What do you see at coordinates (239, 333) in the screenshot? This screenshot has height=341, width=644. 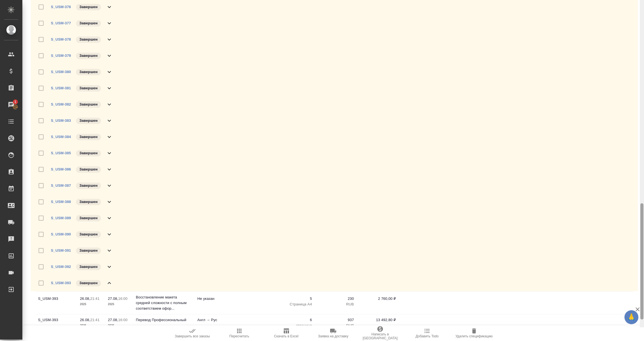 I see `button: Пересчитать` at bounding box center [239, 333].